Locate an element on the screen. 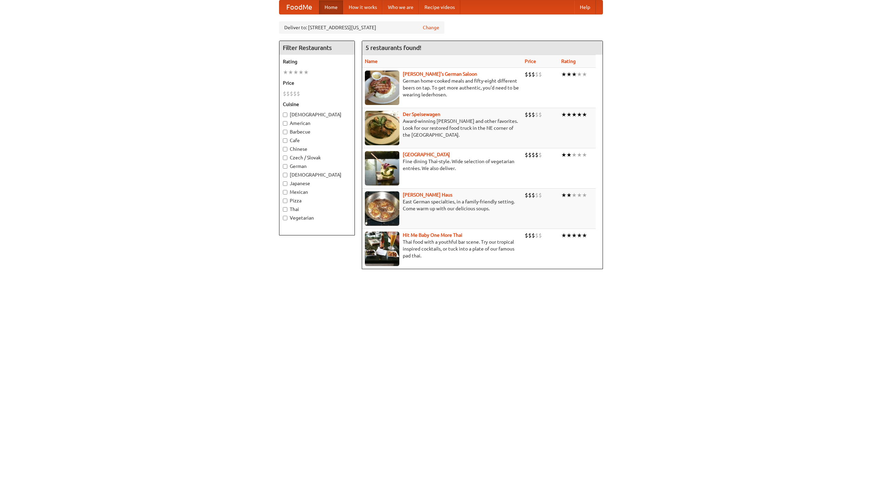  a: Der Speisewagen is located at coordinates (421, 114).